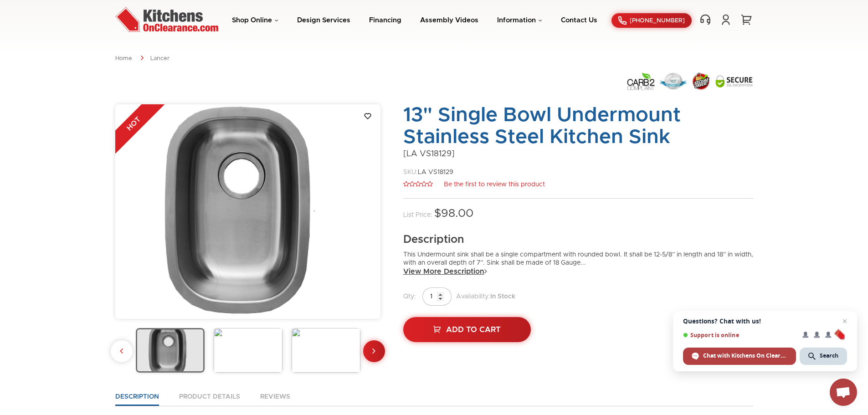 The height and width of the screenshot is (415, 868). Describe the element at coordinates (673, 81) in the screenshot. I see `img: Lowest Price Guarantee` at that location.